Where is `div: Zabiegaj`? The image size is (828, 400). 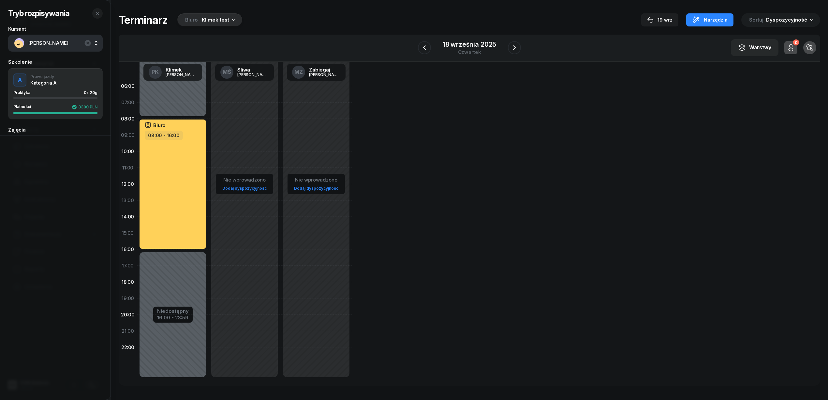 div: Zabiegaj is located at coordinates (325, 69).